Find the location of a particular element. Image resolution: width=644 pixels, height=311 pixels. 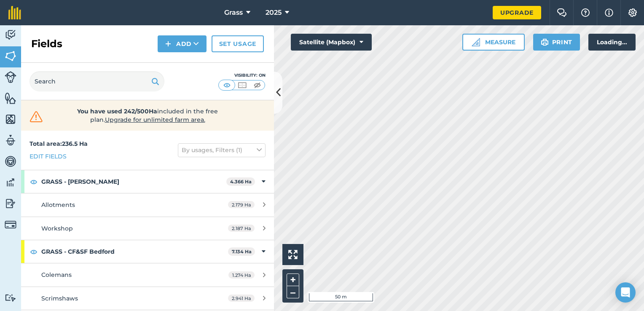

span: Scrimshaws is located at coordinates (59, 299).